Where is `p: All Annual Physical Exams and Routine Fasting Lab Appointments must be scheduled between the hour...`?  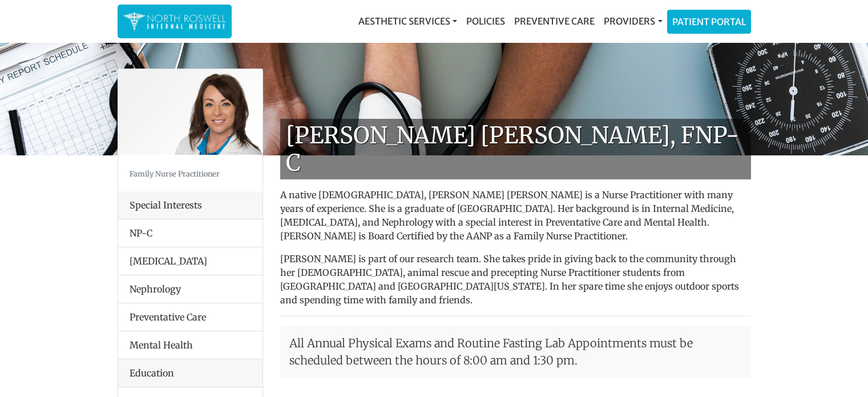
p: All Annual Physical Exams and Routine Fasting Lab Appointments must be scheduled between the hour... is located at coordinates (515, 352).